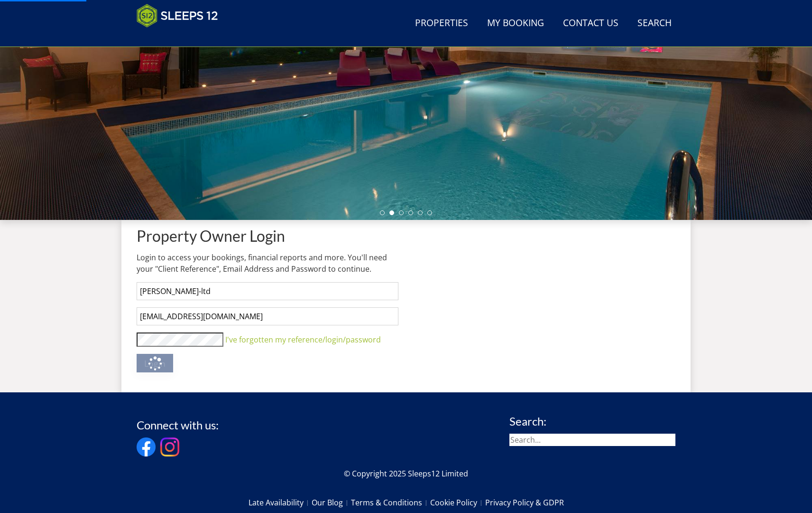  What do you see at coordinates (593, 440) in the screenshot?
I see `input: Search...` at bounding box center [593, 440].